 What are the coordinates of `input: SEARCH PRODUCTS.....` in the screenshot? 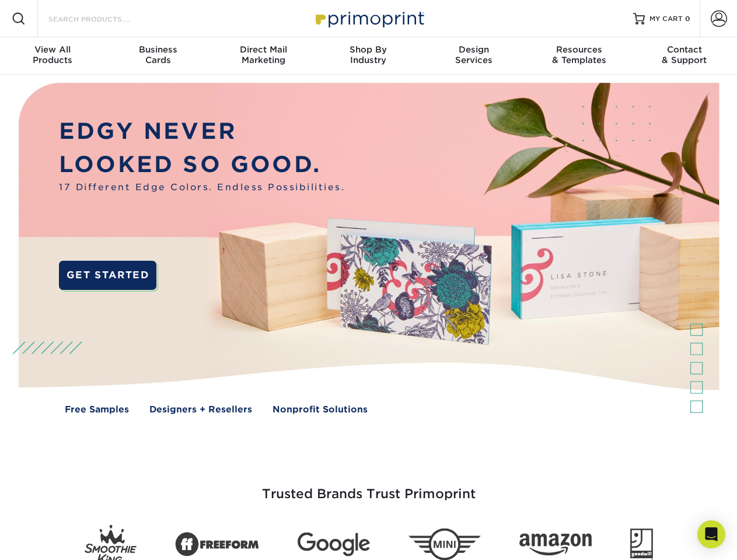 It's located at (104, 19).